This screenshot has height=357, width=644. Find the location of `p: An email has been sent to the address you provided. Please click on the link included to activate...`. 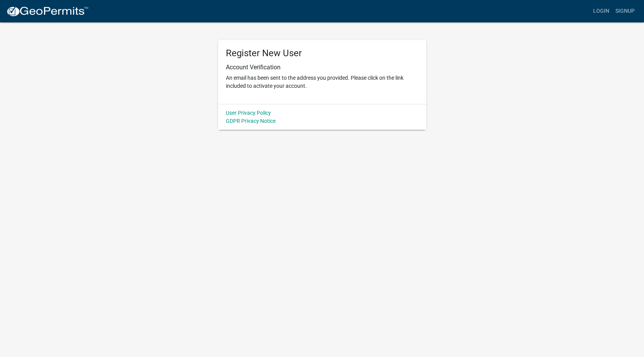

p: An email has been sent to the address you provided. Please click on the link included to activate... is located at coordinates (322, 82).